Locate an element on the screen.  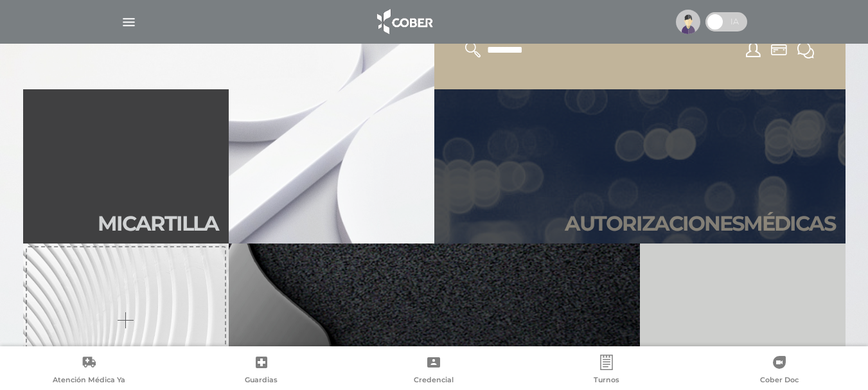
span: Guardias is located at coordinates (261, 381).